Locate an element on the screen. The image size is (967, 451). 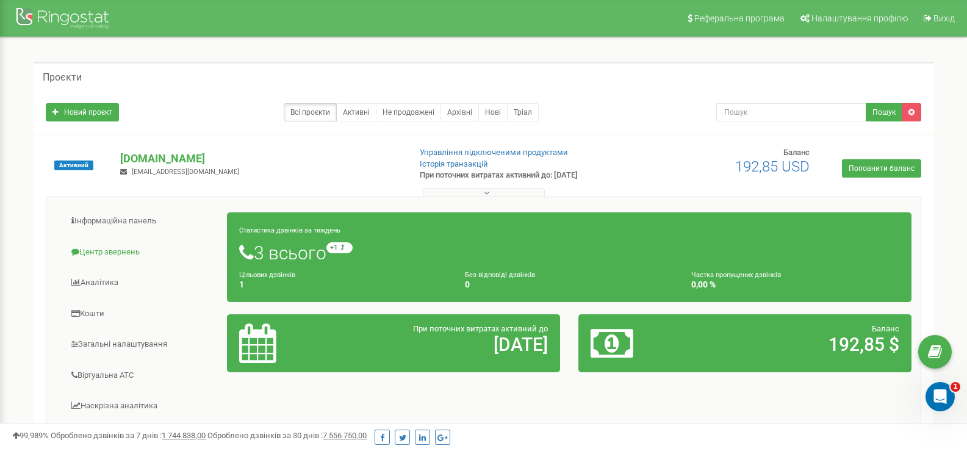
h1: 3 всього is located at coordinates (569, 253).